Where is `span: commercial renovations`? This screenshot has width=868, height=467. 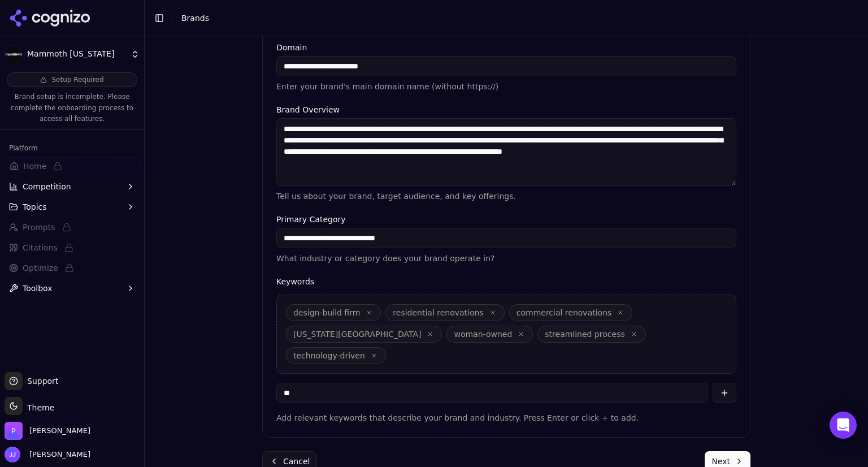
span: commercial renovations is located at coordinates (564, 312).